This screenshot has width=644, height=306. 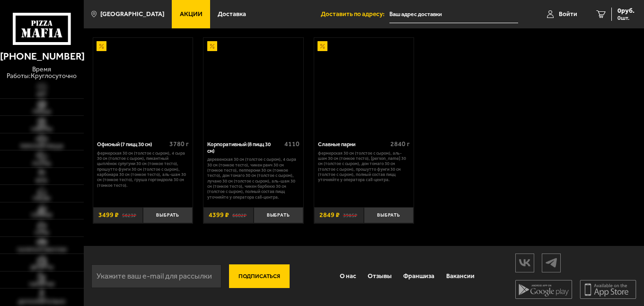 I want to click on a: Отзывы, so click(x=380, y=276).